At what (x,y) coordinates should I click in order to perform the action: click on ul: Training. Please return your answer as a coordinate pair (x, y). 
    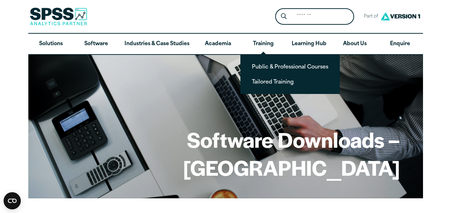
    Looking at the image, I should click on (290, 74).